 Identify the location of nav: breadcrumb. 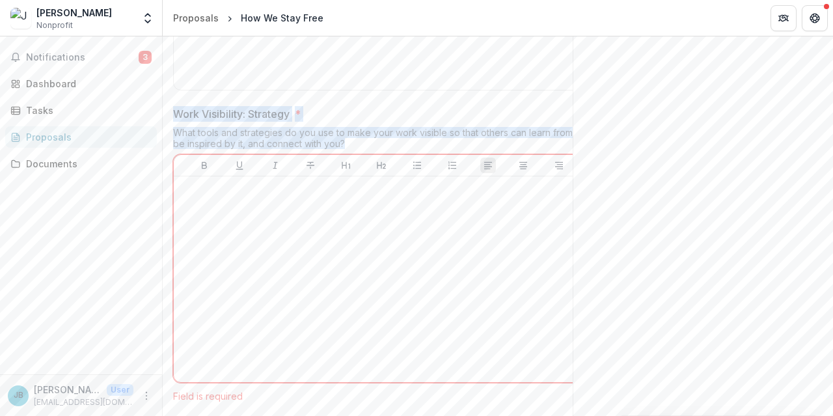
(248, 18).